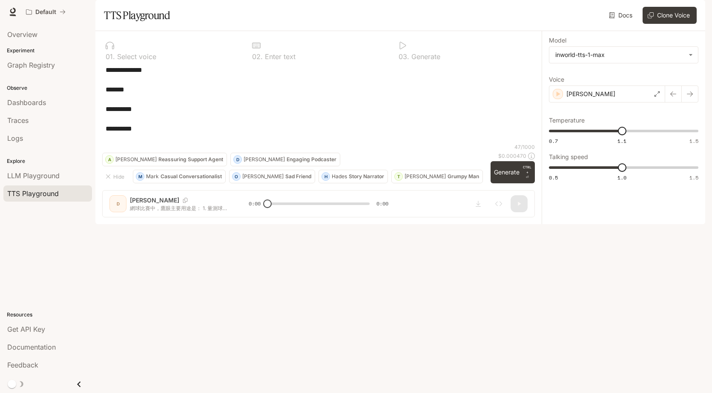 This screenshot has width=712, height=393. I want to click on div: T, so click(398, 177).